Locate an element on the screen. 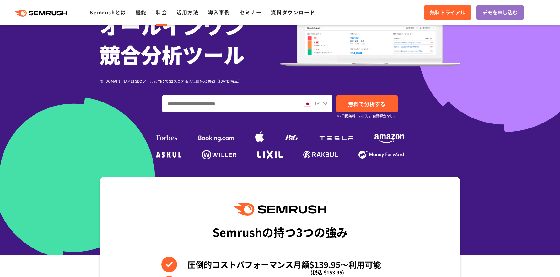 Image resolution: width=560 pixels, height=277 pixels. li: 圧倒的コストパフォーマンス月額$139.95〜利用可能 is located at coordinates (280, 265).